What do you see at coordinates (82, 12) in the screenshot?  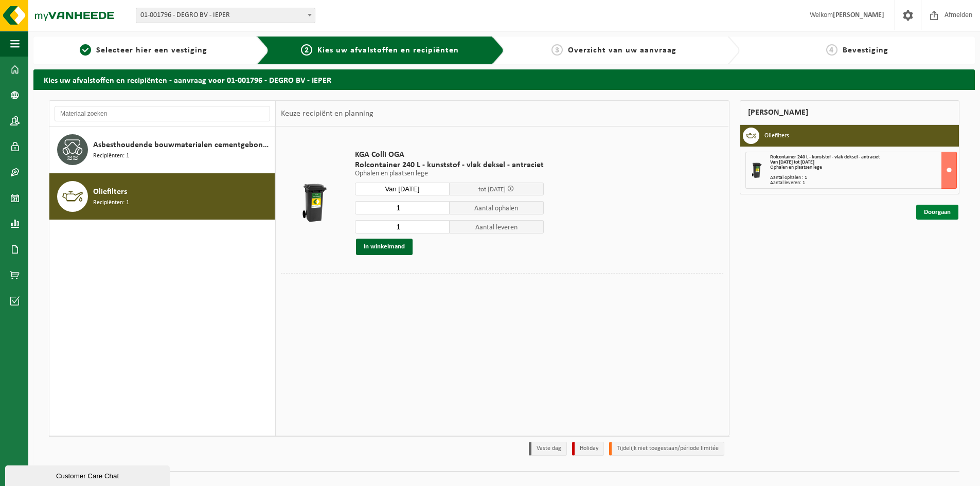 I see `div: Customer Care Chat` at bounding box center [82, 12].